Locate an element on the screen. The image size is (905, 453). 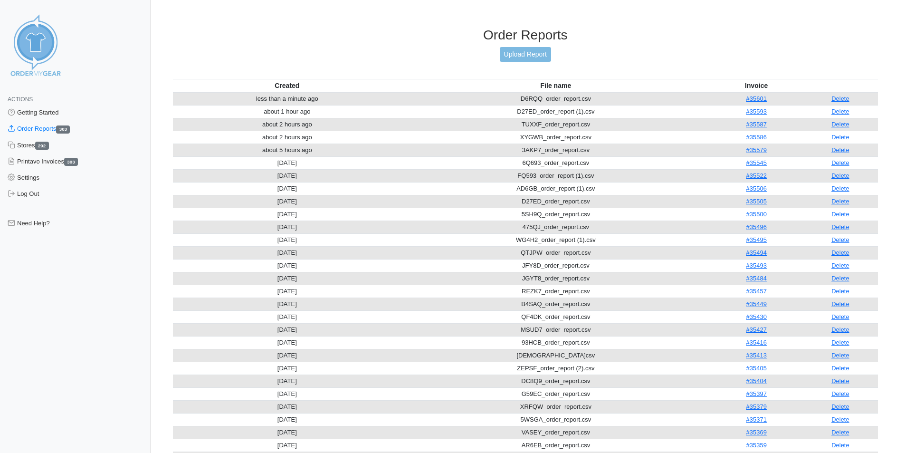
td: 93HCB_order_report.csv is located at coordinates (556, 342).